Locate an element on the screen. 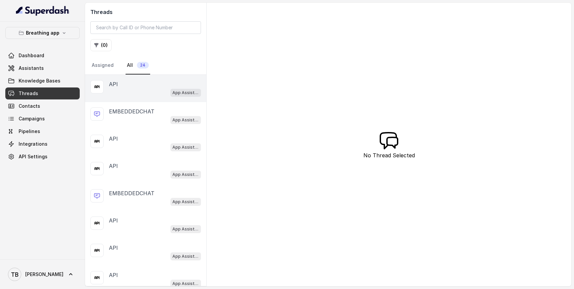 The image size is (574, 289). a: All24 is located at coordinates (138, 65).